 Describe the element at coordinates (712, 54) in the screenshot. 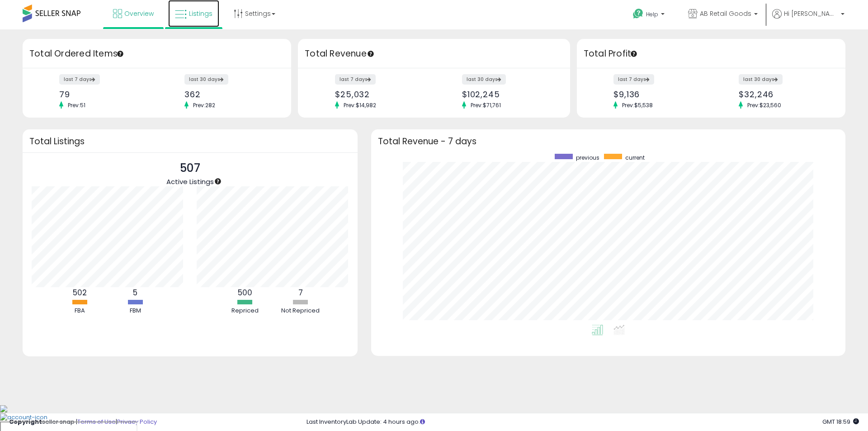

I see `h3: Total Profit` at that location.